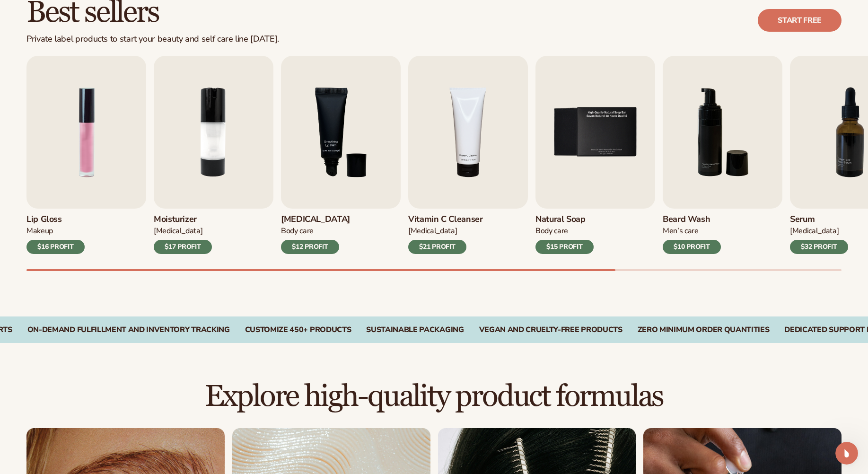 Image resolution: width=868 pixels, height=474 pixels. What do you see at coordinates (56, 247) in the screenshot?
I see `div: $16 PROFIT` at bounding box center [56, 247].